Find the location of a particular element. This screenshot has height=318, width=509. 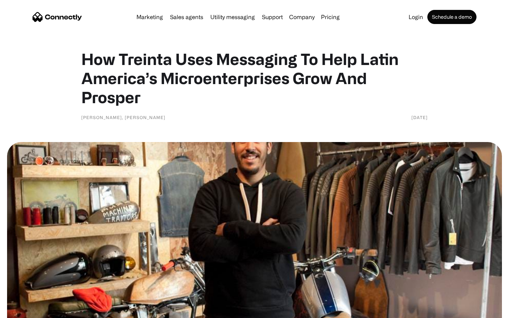

a: Schedule a demo is located at coordinates (452, 17).